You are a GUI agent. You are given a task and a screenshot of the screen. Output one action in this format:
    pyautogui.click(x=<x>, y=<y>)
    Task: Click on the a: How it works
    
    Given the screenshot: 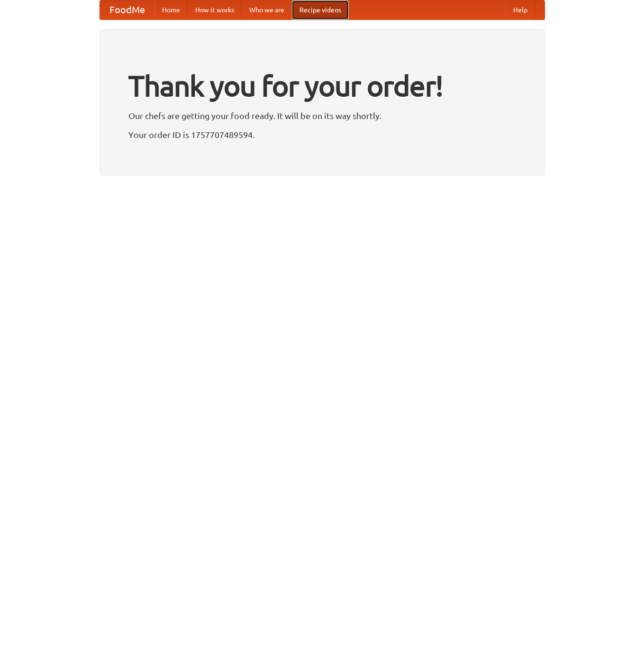 What is the action you would take?
    pyautogui.click(x=214, y=10)
    